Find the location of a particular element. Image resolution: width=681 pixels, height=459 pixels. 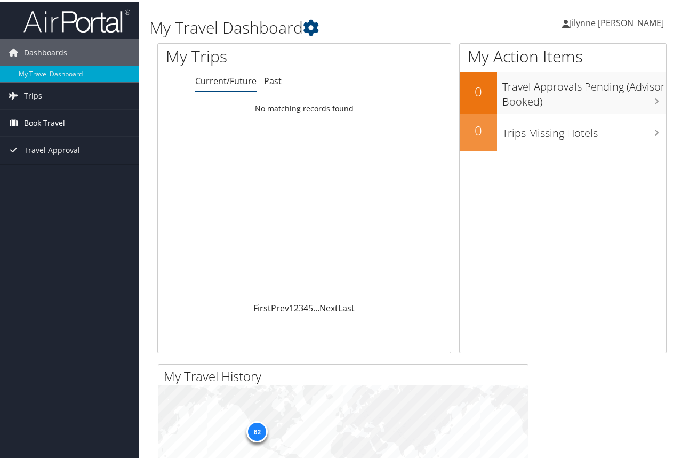

a: 0Travel Approvals Pending (Advisor Booked) is located at coordinates (562, 91).